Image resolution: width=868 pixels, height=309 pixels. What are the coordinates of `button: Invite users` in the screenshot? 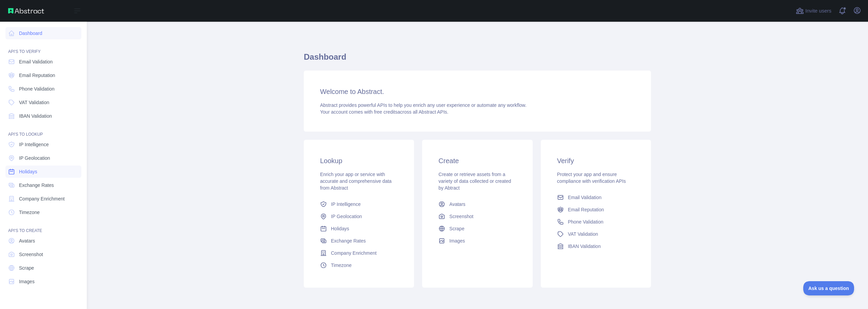 It's located at (814, 11).